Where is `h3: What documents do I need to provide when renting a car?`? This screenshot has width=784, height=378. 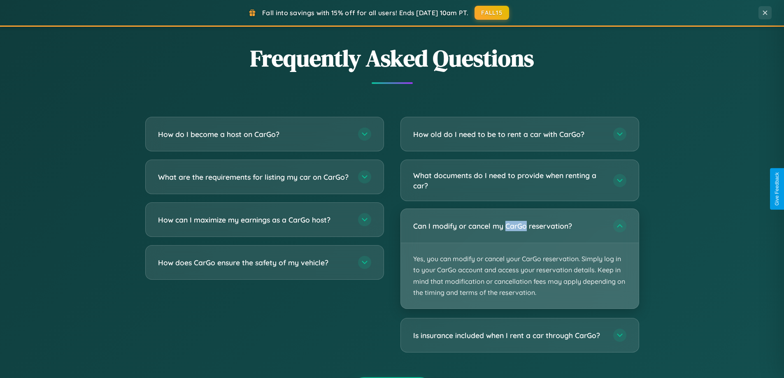 h3: What documents do I need to provide when renting a car? is located at coordinates (509, 180).